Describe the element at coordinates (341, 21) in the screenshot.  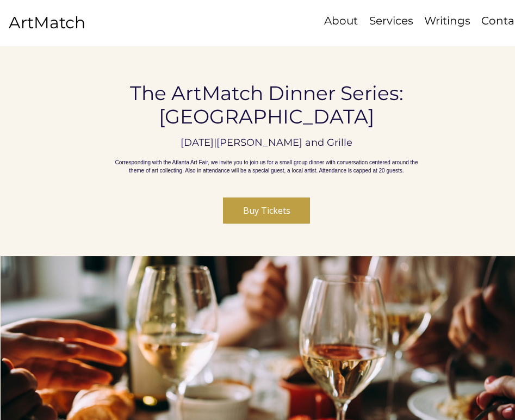
I see `p: About` at that location.